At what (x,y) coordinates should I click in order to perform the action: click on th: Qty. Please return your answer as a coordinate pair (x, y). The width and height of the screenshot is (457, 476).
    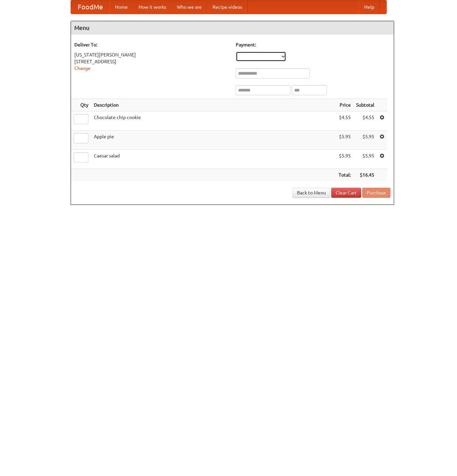
    Looking at the image, I should click on (81, 105).